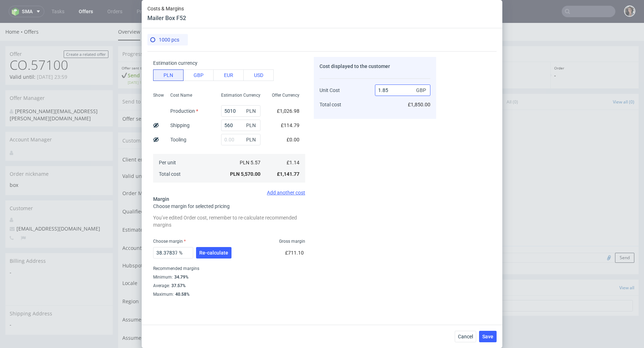  What do you see at coordinates (172, 317) in the screenshot?
I see `td: Assumed delivery zipcode` at bounding box center [172, 317].